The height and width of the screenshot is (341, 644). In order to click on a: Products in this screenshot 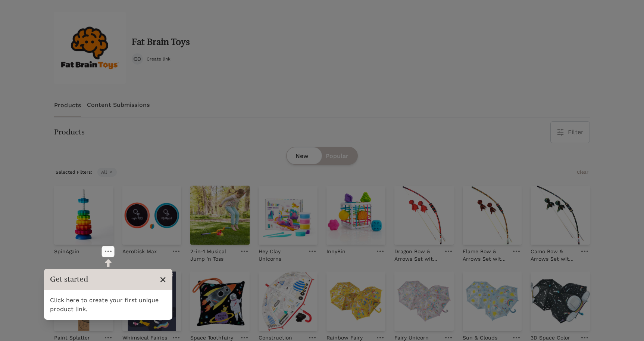, I will do `click(67, 105)`.